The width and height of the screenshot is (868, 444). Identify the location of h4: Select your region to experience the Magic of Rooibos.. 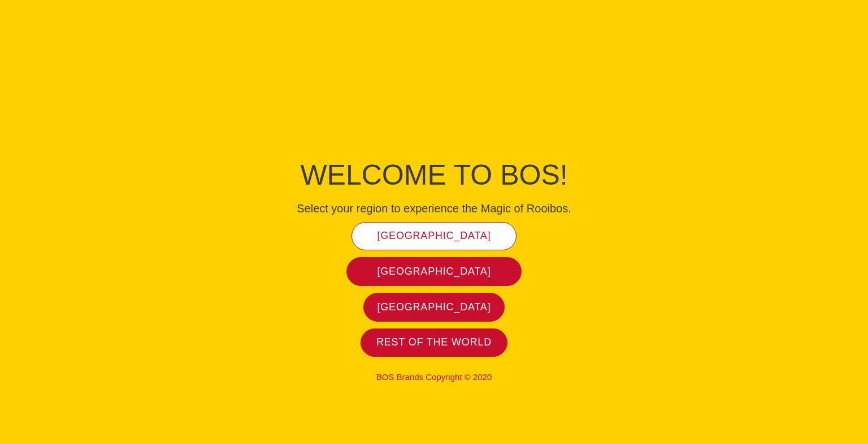
(434, 209).